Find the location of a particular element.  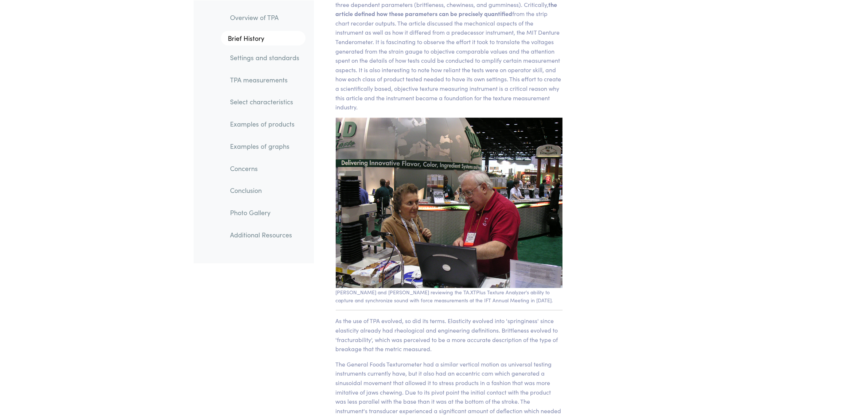

a: Concerns is located at coordinates (265, 168).